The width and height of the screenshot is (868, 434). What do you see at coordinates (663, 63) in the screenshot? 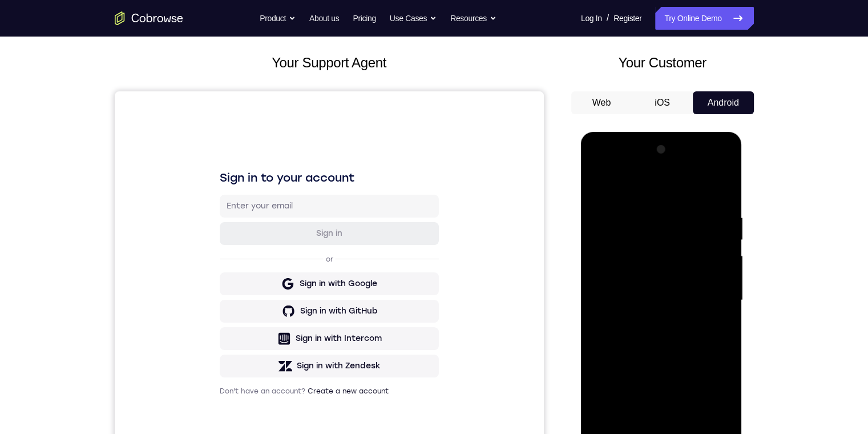
I see `h2: Your Customer` at bounding box center [663, 63].